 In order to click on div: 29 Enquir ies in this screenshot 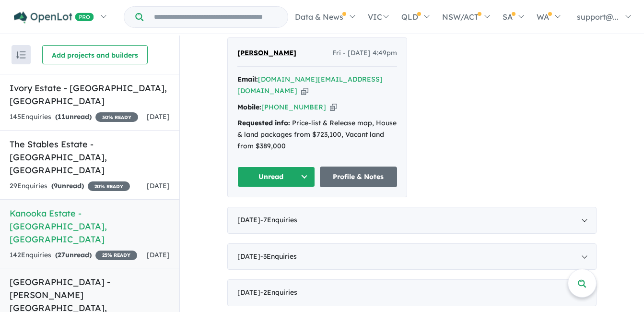, I will do `click(70, 186)`.